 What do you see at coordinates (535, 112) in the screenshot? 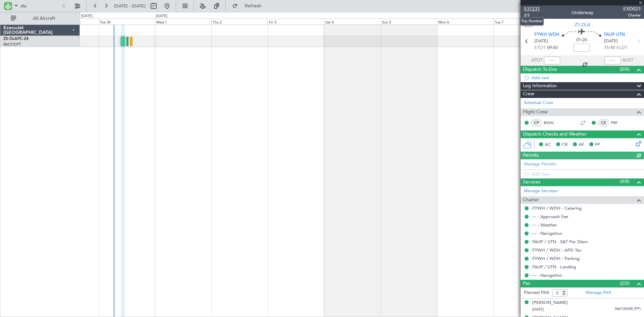
I see `span: Flight Crew` at bounding box center [535, 112].